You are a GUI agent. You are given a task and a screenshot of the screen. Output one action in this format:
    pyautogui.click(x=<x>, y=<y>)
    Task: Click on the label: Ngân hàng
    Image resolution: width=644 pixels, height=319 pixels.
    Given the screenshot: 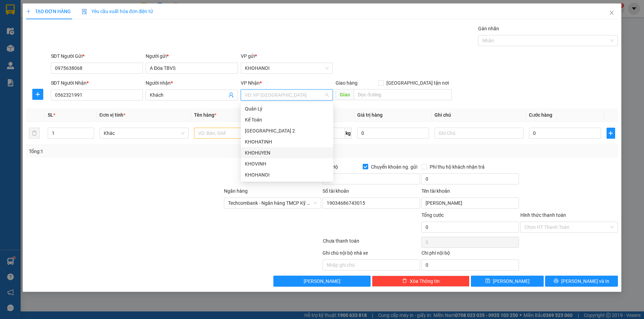 What is the action you would take?
    pyautogui.click(x=236, y=191)
    